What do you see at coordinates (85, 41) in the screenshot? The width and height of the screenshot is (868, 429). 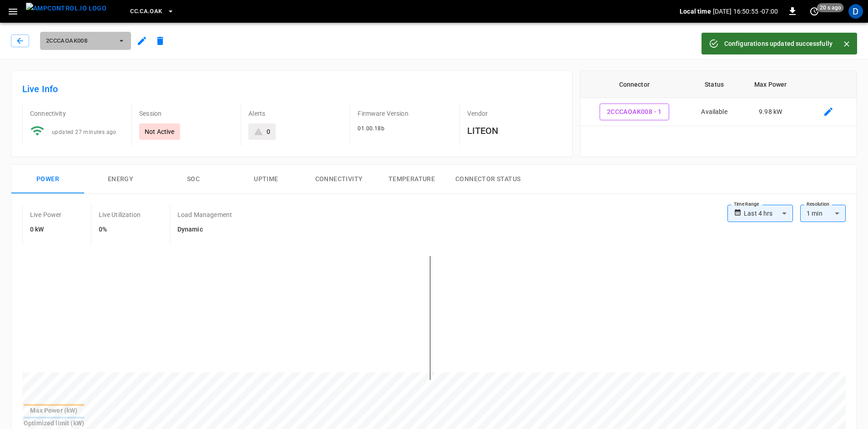 I see `button: 2CCCAOAK008` at bounding box center [85, 41].